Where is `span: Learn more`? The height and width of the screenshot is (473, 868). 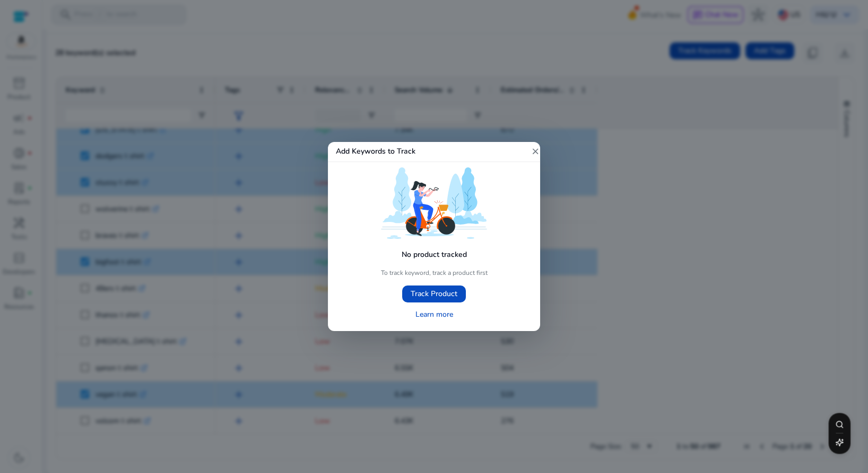
span: Learn more is located at coordinates (434, 314).